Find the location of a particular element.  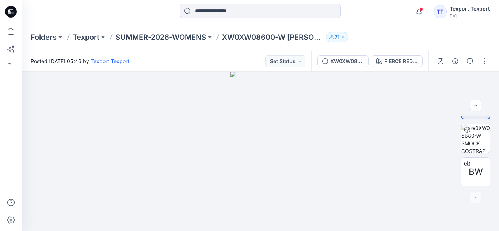

button: 71 is located at coordinates (337, 37).